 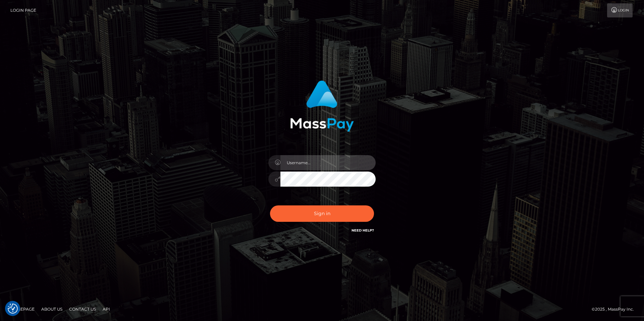 I want to click on a: About Us, so click(x=52, y=309).